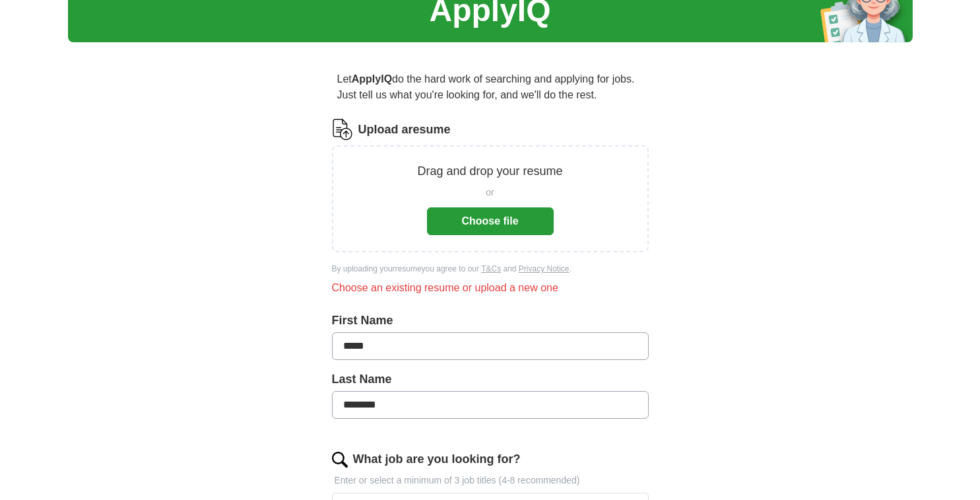 The image size is (980, 500). Describe the element at coordinates (490, 320) in the screenshot. I see `label: First Name` at that location.